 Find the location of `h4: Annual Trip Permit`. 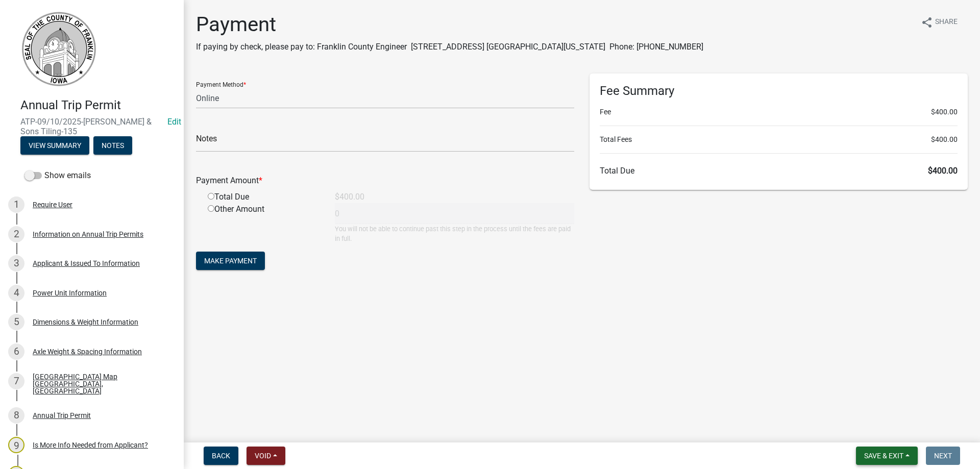

h4: Annual Trip Permit is located at coordinates (98, 105).